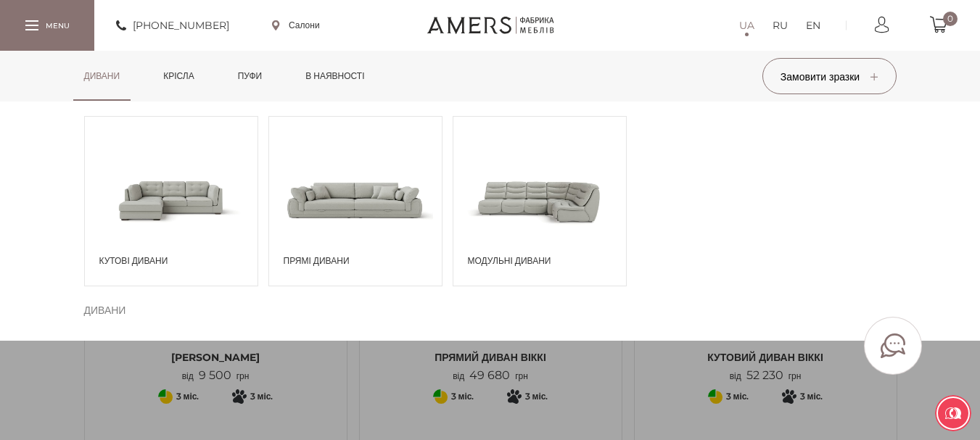 Image resolution: width=980 pixels, height=440 pixels. Describe the element at coordinates (950, 19) in the screenshot. I see `span: 0` at that location.